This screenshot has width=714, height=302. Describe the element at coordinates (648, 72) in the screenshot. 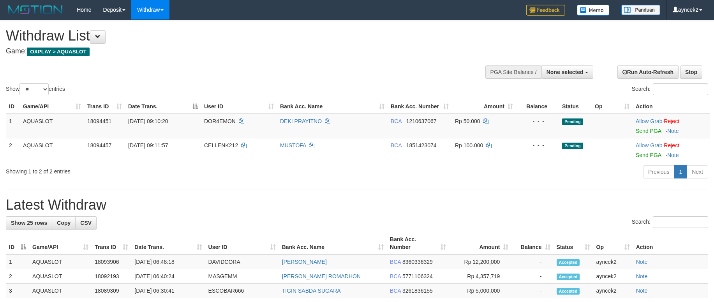

I see `a: Run Auto-Refresh` at that location.